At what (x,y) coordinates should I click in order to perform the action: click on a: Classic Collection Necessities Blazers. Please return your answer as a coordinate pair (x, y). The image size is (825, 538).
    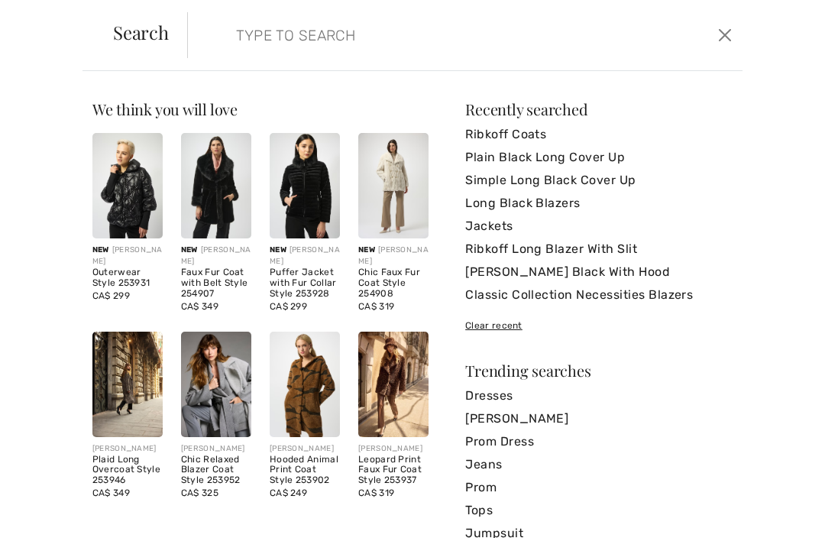
    Looking at the image, I should click on (599, 295).